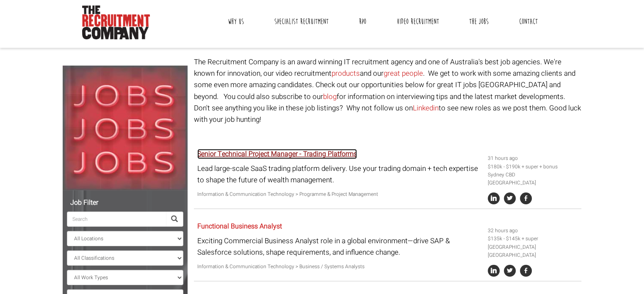 The height and width of the screenshot is (294, 644). I want to click on a: Specialist Recruitment, so click(301, 22).